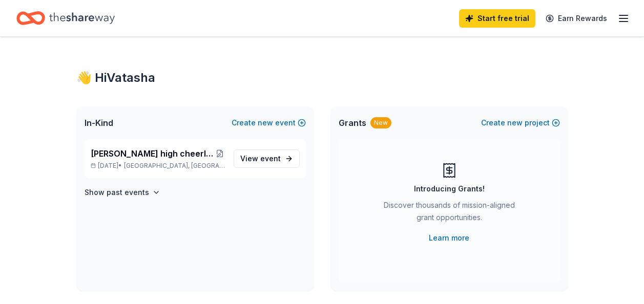  What do you see at coordinates (576, 18) in the screenshot?
I see `a: Earn Rewards` at bounding box center [576, 18].